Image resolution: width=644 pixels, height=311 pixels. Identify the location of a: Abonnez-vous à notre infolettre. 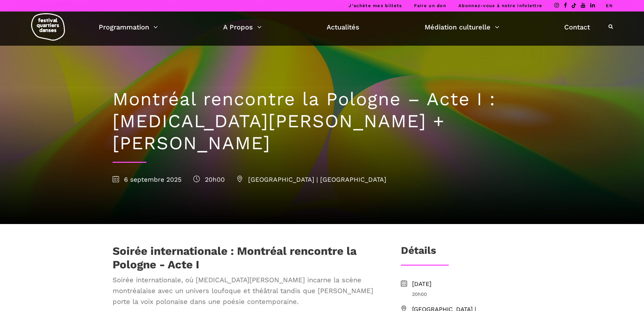
(500, 5).